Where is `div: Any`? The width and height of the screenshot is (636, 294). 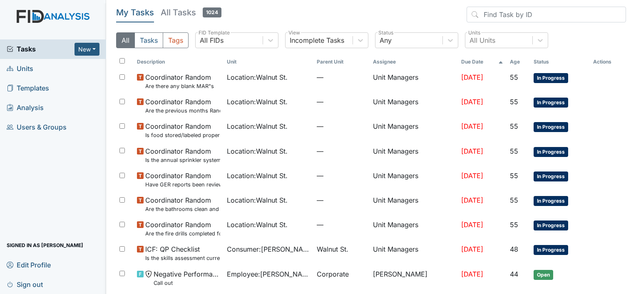 div: Any is located at coordinates (385, 40).